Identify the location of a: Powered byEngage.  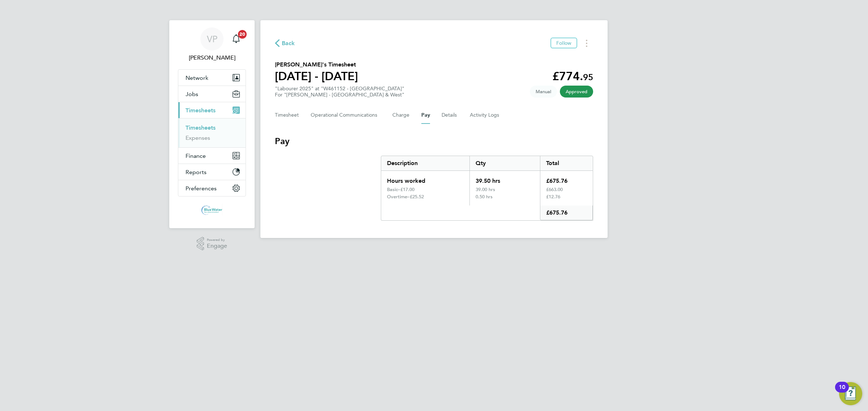
(212, 244).